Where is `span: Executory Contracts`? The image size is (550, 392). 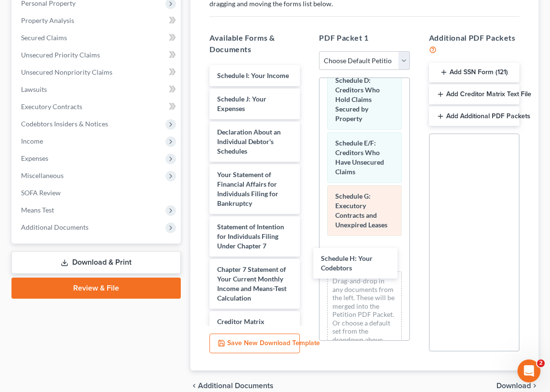 span: Executory Contracts is located at coordinates (51, 106).